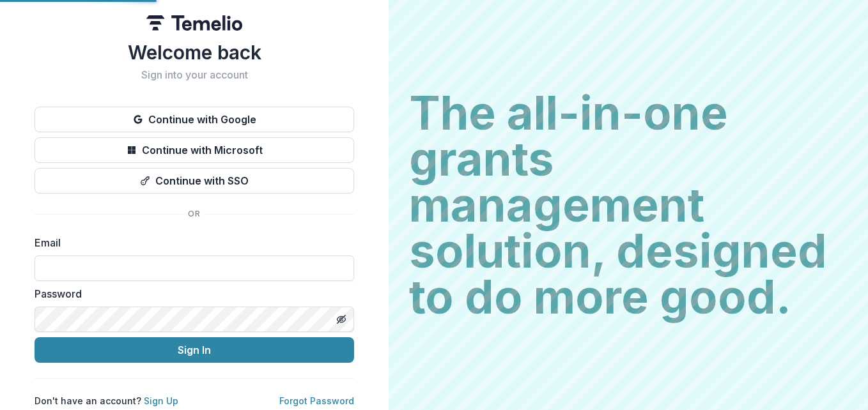  Describe the element at coordinates (194, 23) in the screenshot. I see `img: Temelio` at that location.